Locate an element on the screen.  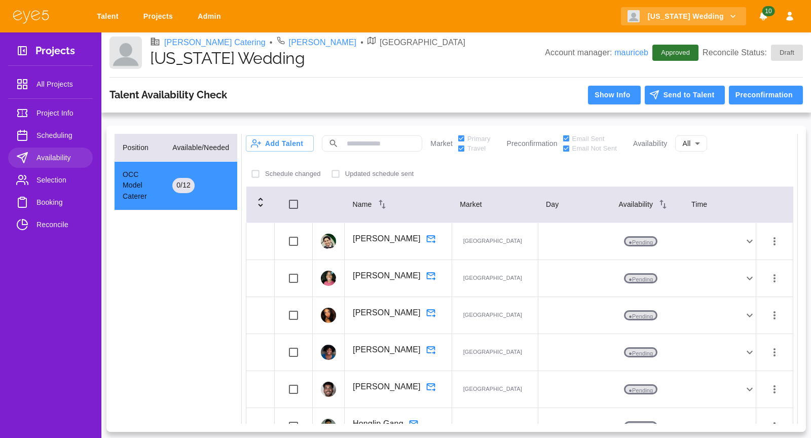
span: Primary is located at coordinates (479, 139).